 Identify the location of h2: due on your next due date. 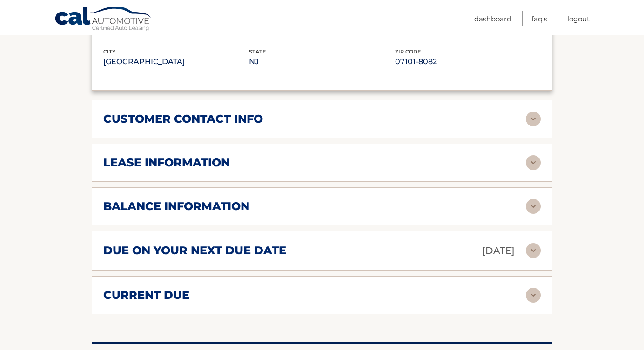
(194, 251).